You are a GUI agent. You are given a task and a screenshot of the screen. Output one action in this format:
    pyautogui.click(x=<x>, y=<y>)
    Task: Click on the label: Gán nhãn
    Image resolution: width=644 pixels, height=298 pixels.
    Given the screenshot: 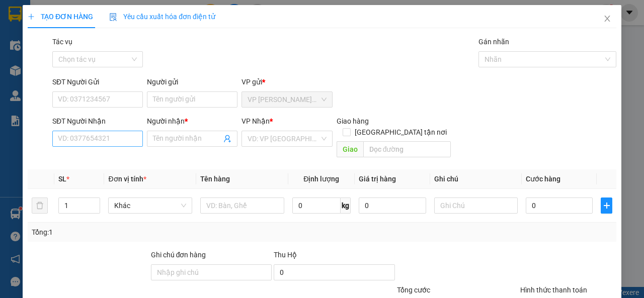 What is the action you would take?
    pyautogui.click(x=494, y=42)
    